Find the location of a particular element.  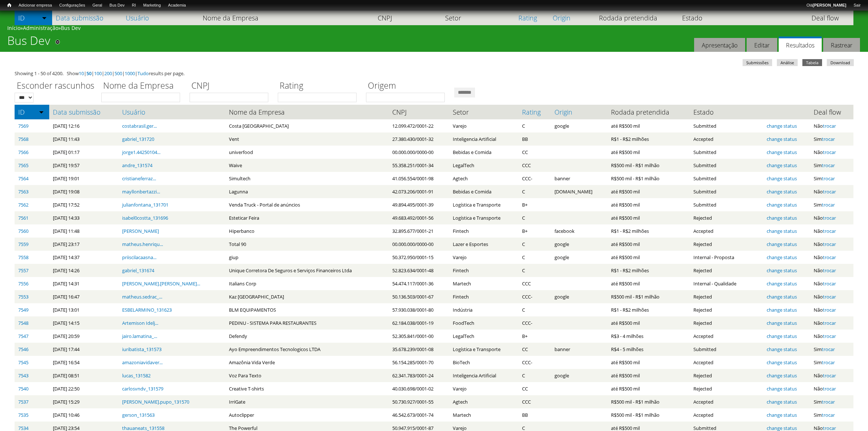

td: Unique Corretora De Seguros e Serviços Financeiros Ltda is located at coordinates (307, 270).